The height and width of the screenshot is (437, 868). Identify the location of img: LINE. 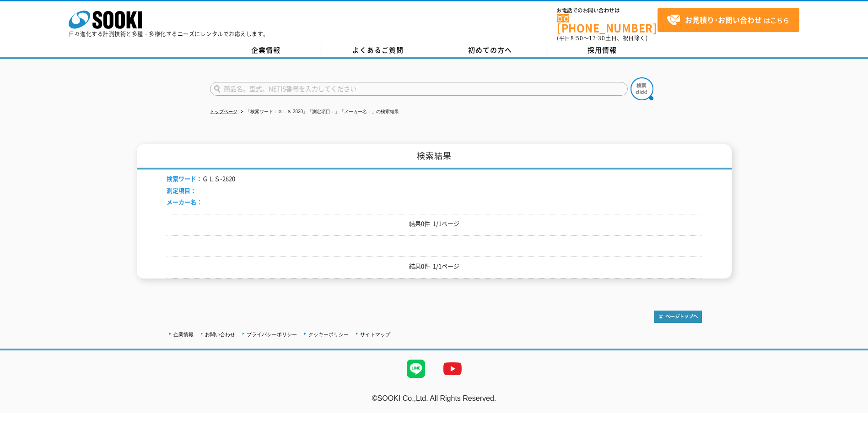
(416, 368).